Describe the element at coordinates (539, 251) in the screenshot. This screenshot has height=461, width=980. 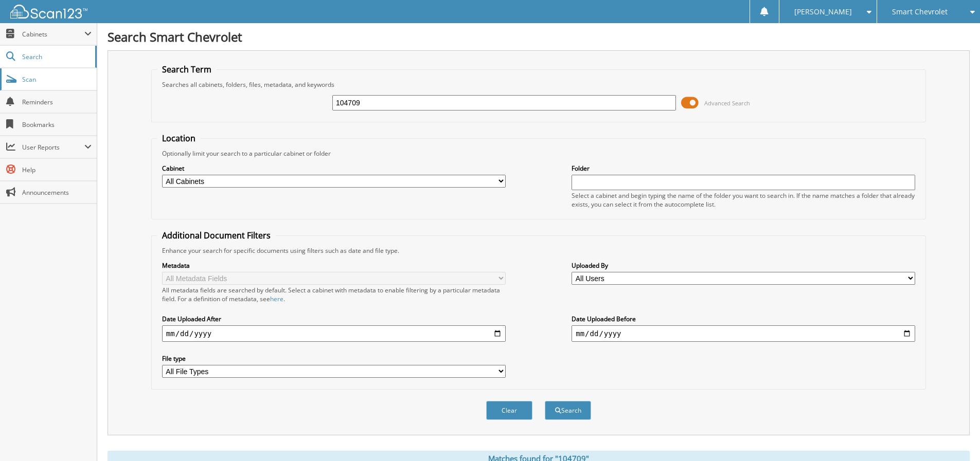
I see `div: Enhance your search for specific documents using filters such as date and file type.` at that location.